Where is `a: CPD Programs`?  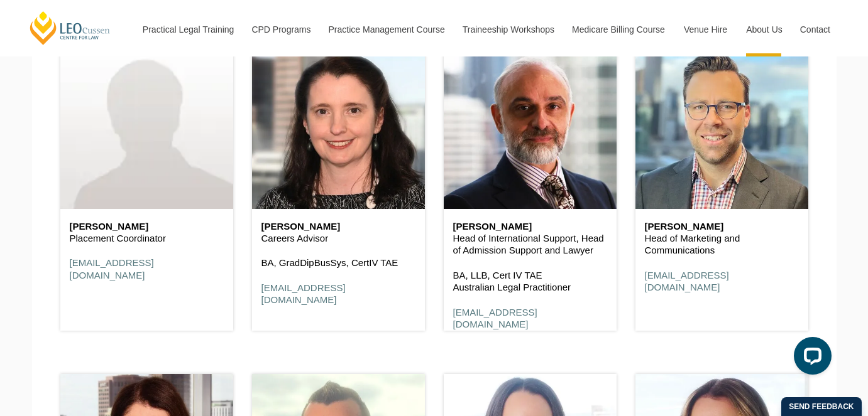
a: CPD Programs is located at coordinates (280, 29).